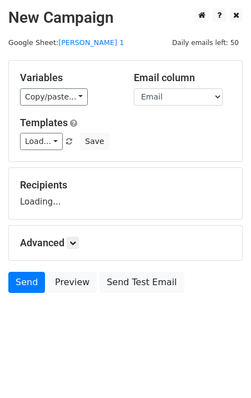  Describe the element at coordinates (126, 243) in the screenshot. I see `h5: Advanced` at that location.